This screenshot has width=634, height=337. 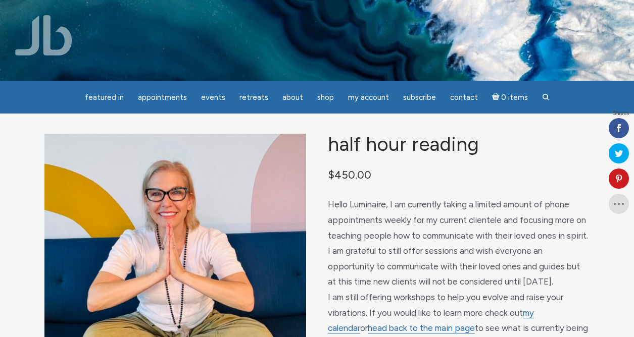 I want to click on span: Contact, so click(x=464, y=98).